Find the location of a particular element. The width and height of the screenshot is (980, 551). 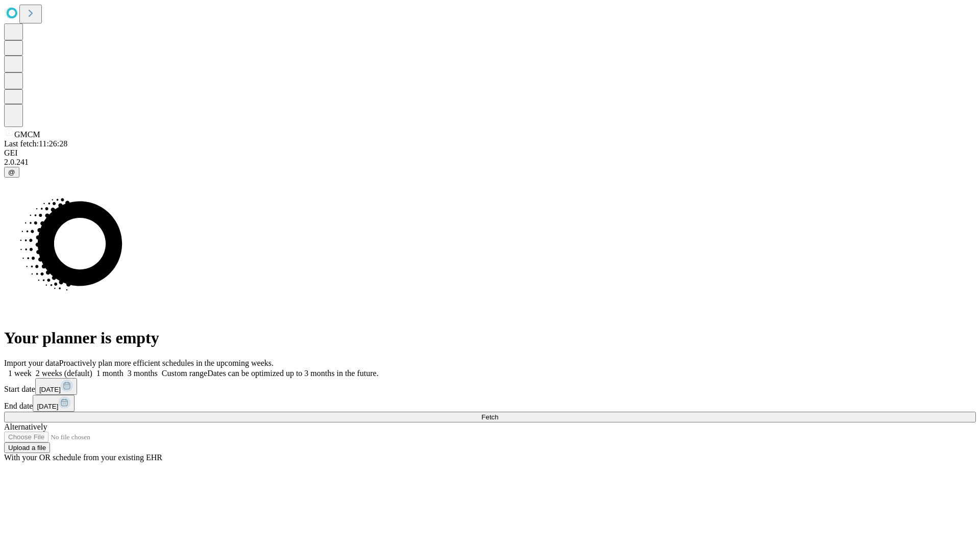

button: Fetch is located at coordinates (490, 417).